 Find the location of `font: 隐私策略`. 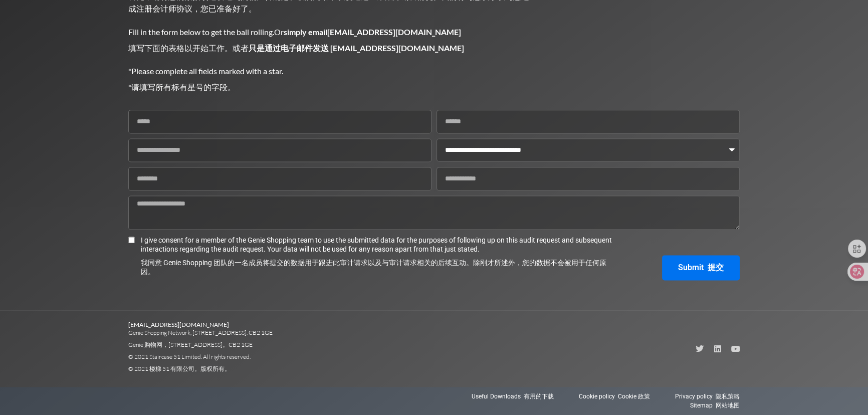

font: 隐私策略 is located at coordinates (728, 396).